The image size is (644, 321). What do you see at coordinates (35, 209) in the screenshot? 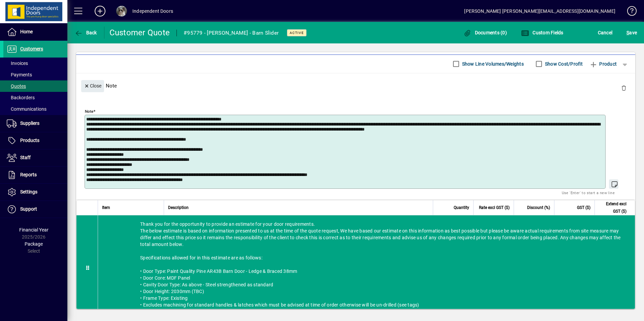
I see `a: Support` at bounding box center [35, 209].